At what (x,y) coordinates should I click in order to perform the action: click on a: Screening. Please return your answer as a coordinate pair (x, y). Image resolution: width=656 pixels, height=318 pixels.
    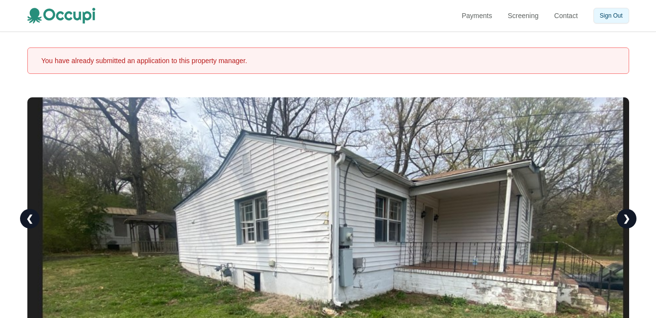
    Looking at the image, I should click on (523, 16).